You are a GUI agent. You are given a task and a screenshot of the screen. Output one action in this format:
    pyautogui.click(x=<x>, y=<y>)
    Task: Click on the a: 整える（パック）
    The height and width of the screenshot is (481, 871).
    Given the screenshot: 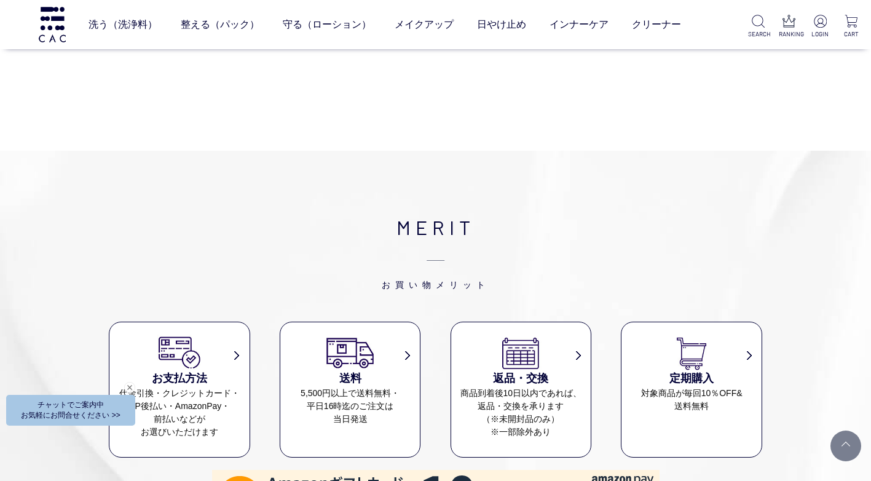 What is the action you would take?
    pyautogui.click(x=220, y=25)
    